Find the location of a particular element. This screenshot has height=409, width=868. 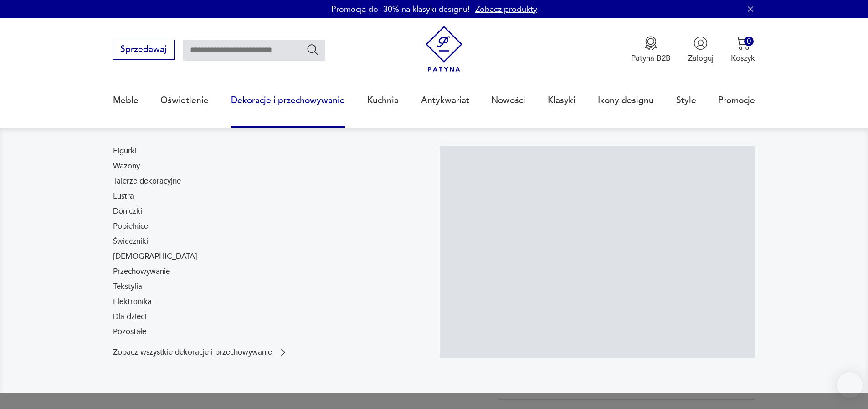

a: Nowości is located at coordinates (508, 101).